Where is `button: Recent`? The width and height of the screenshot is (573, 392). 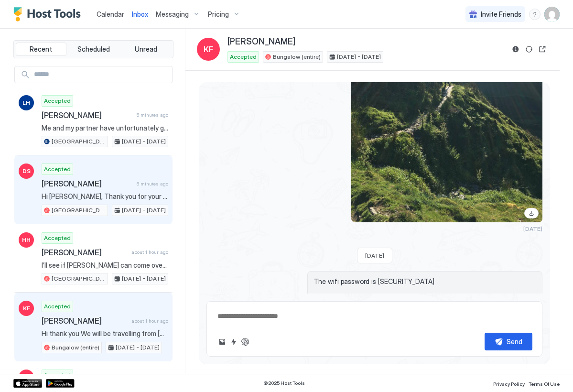 button: Recent is located at coordinates (41, 49).